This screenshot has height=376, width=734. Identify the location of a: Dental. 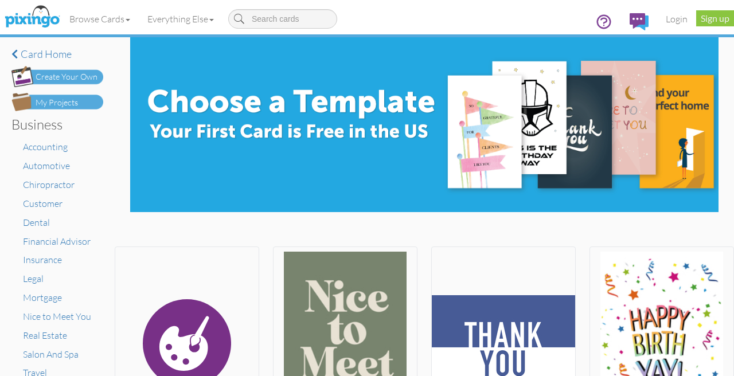
(36, 222).